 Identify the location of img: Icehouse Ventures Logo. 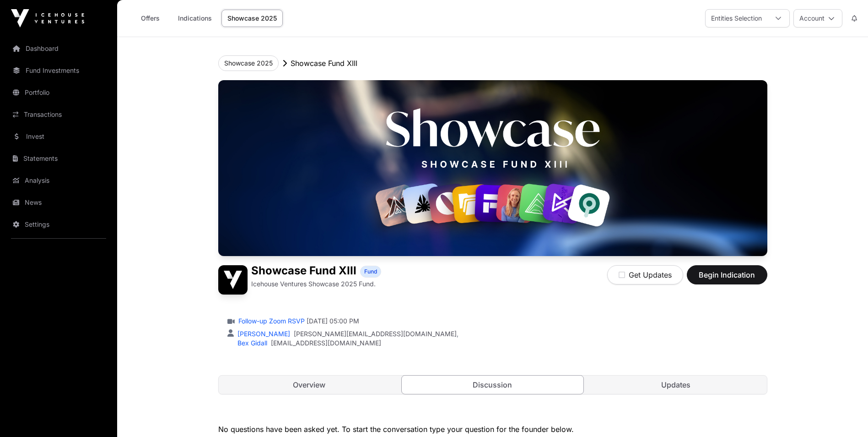
(48, 18).